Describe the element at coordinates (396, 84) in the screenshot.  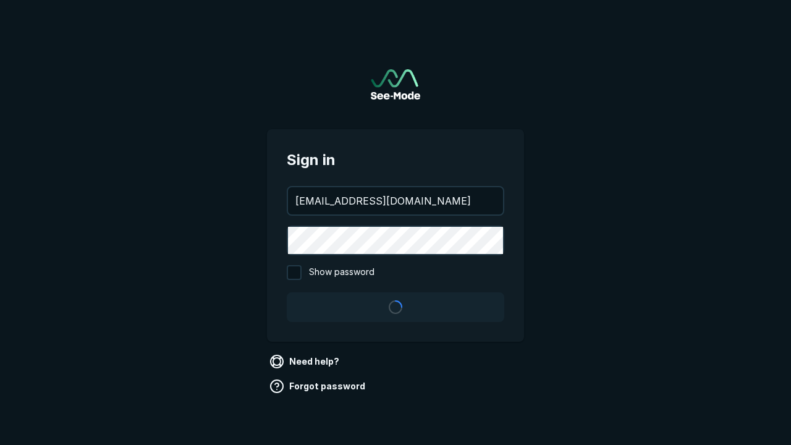
I see `img: See-Mode Logo` at that location.